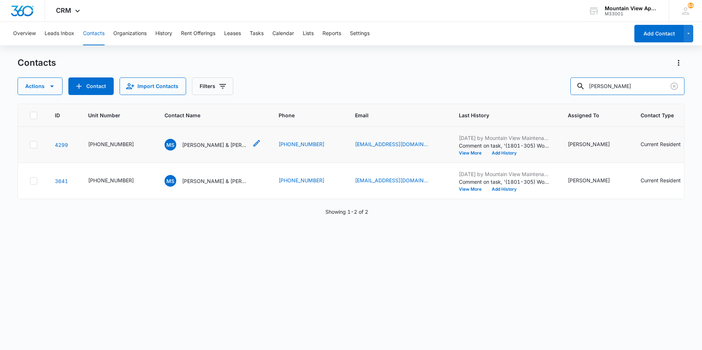 The image size is (702, 350). Describe the element at coordinates (94, 34) in the screenshot. I see `button: Contacts` at that location.